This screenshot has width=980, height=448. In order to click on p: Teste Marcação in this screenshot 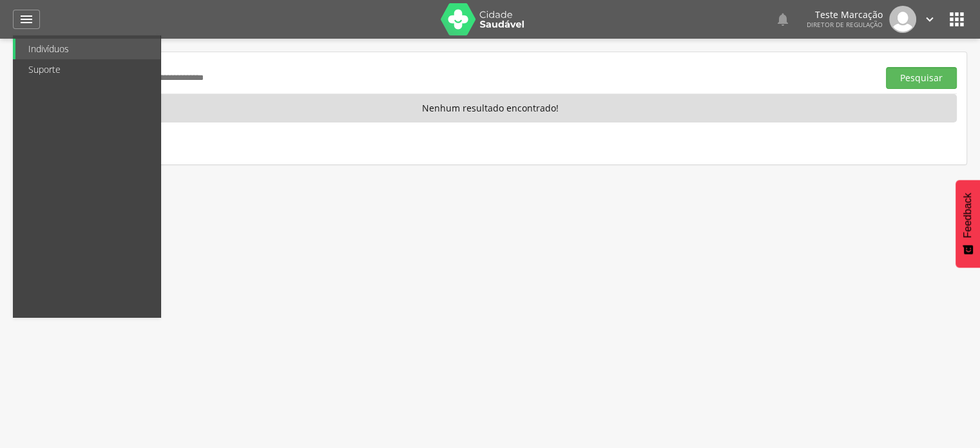, I will do `click(844, 15)`.